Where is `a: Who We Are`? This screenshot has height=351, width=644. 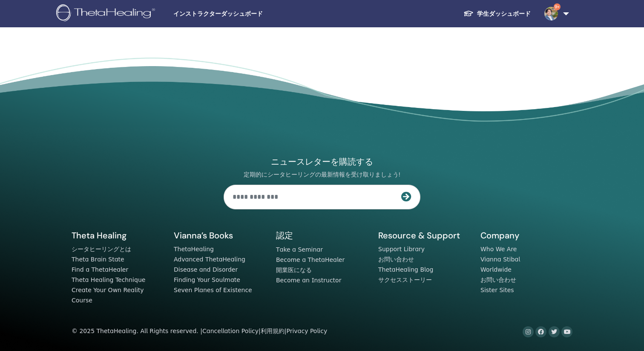
a: Who We Are is located at coordinates (498, 249).